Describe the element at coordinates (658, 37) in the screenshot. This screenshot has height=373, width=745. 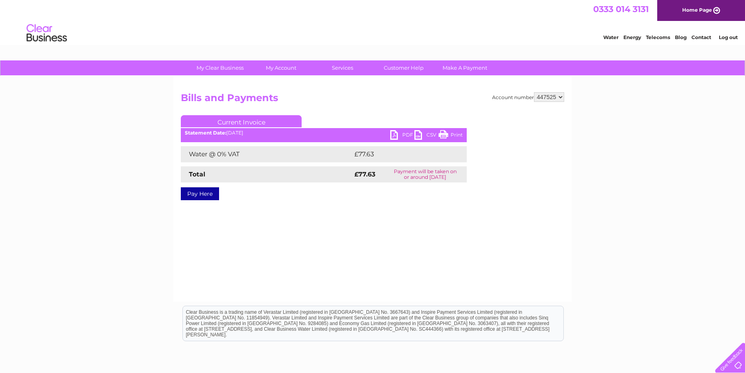
I see `a: Telecoms` at that location.